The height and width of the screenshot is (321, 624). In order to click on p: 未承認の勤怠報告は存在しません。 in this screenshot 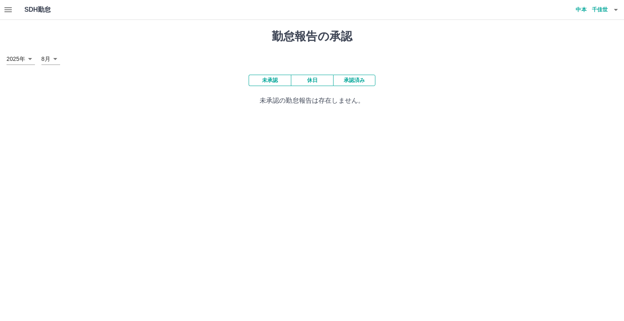, I will do `click(312, 101)`.